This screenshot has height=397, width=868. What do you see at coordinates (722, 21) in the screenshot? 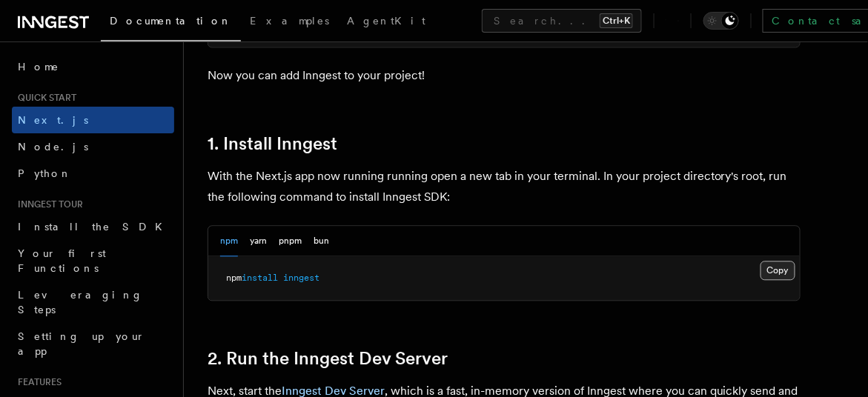
I see `button: Toggle dark mode` at bounding box center [722, 21].